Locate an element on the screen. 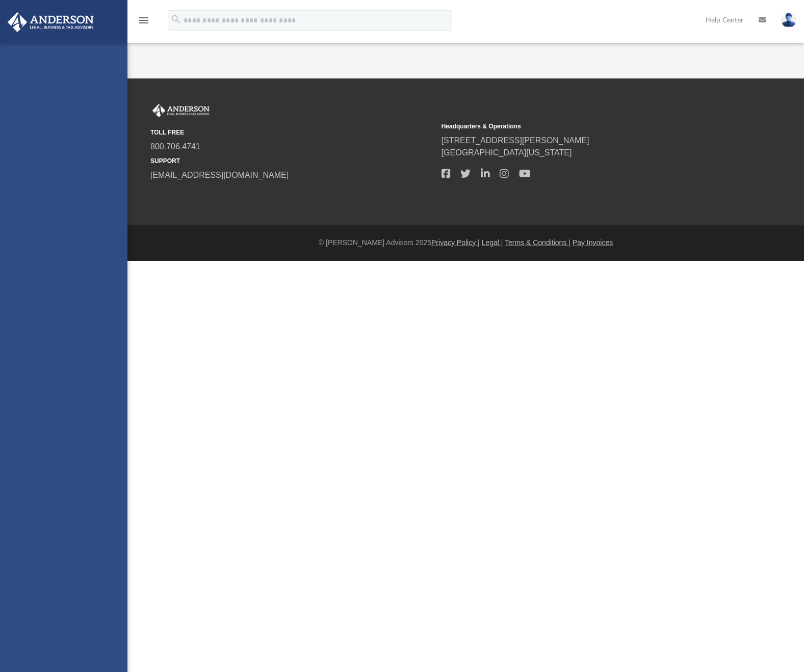  a: Pay Invoices is located at coordinates (593, 242).